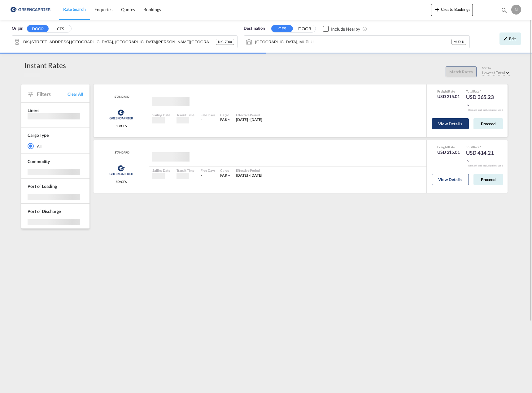  I want to click on md-icon: icon-plus 400-fg, so click(437, 9).